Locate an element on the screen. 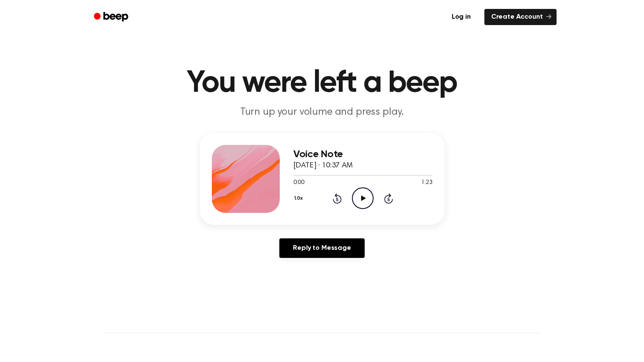  a: Beep is located at coordinates (112, 17).